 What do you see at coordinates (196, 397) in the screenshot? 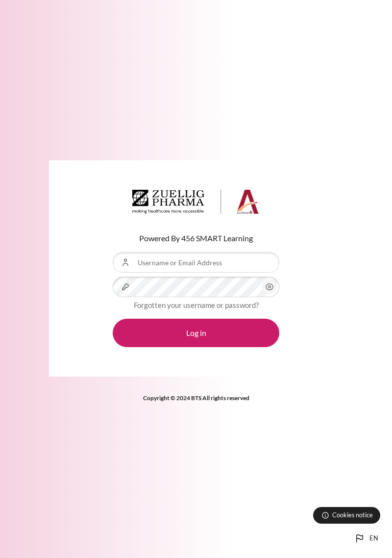
I see `strong: Copyright © 2024 BTS All rights reserved` at bounding box center [196, 397].